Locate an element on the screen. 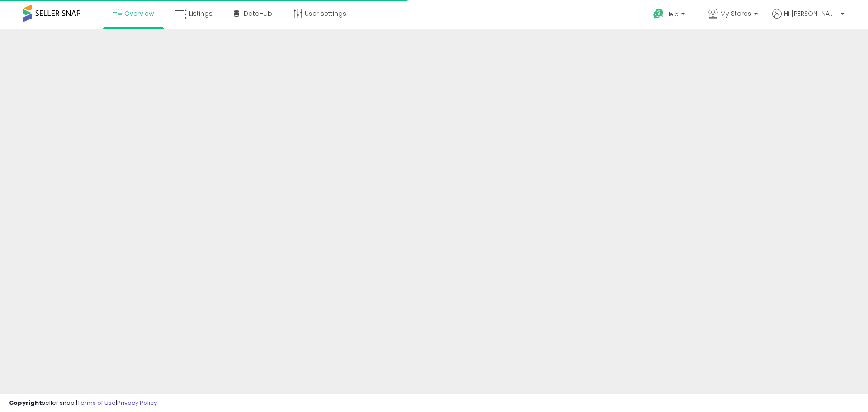  div: seller snap | | is located at coordinates (83, 403).